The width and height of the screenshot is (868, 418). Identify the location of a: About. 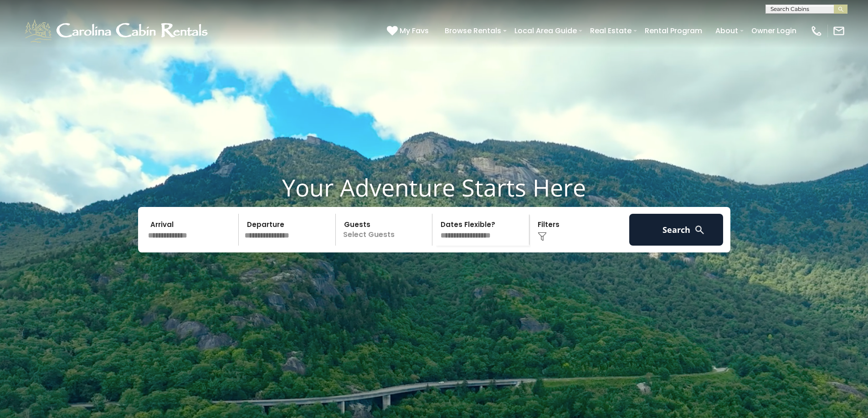
(727, 30).